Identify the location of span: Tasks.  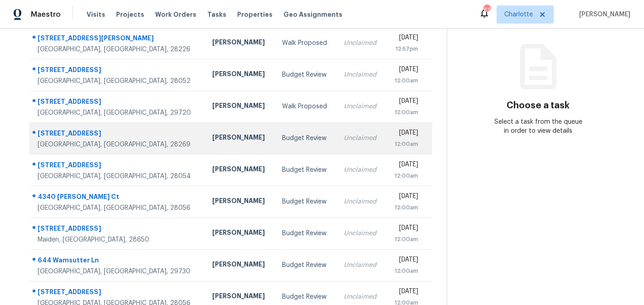
(217, 15).